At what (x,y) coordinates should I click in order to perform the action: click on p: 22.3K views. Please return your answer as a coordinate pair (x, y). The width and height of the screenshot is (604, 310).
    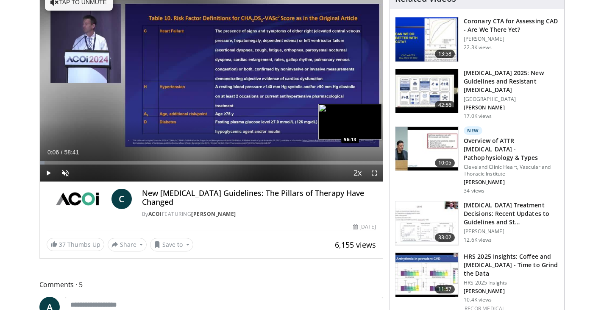
    Looking at the image, I should click on (478, 47).